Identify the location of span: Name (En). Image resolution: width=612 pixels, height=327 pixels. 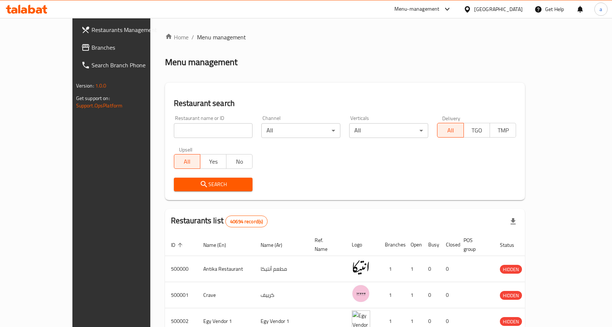
(220, 245).